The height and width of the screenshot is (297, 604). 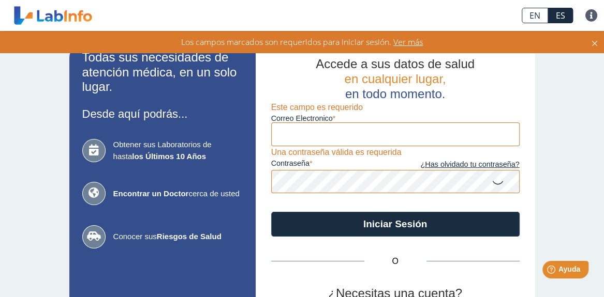 I want to click on span: Ver más, so click(x=407, y=42).